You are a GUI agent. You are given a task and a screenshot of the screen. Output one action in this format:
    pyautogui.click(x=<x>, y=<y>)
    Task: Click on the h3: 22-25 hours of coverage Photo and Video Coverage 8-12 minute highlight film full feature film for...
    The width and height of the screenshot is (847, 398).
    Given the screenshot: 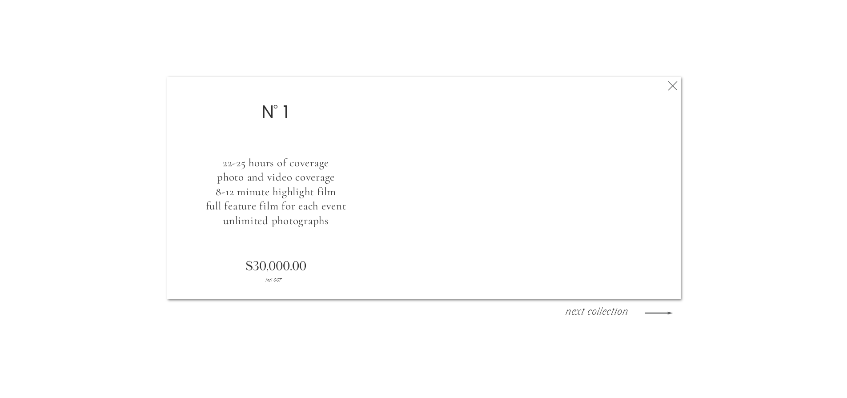 What is the action you would take?
    pyautogui.click(x=276, y=199)
    